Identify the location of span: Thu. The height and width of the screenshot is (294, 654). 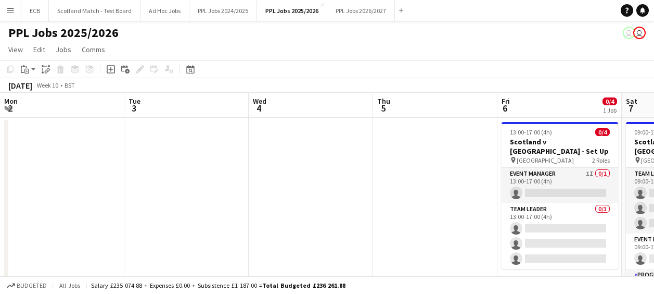
(384, 101).